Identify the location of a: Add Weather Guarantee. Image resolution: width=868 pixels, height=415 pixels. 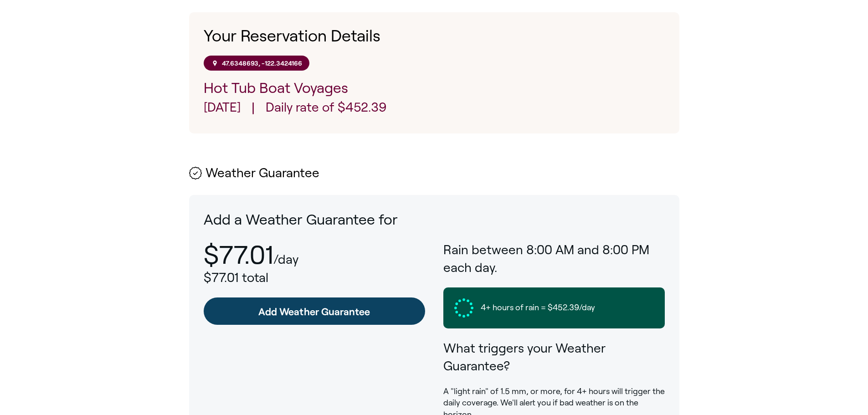
(314, 311).